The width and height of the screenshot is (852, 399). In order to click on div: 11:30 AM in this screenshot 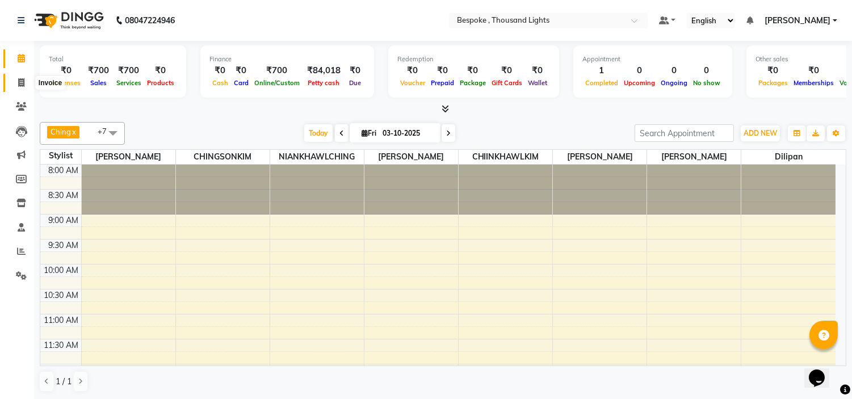, I will do `click(61, 345)`.